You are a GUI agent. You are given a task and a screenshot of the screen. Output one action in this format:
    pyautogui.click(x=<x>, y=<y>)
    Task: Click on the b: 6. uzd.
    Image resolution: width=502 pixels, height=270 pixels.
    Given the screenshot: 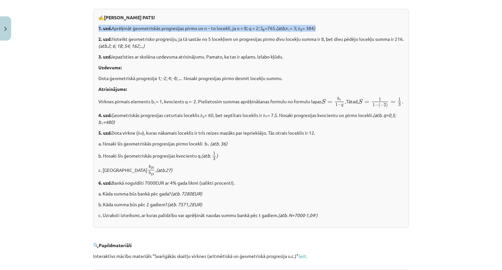 What is the action you would take?
    pyautogui.click(x=105, y=183)
    